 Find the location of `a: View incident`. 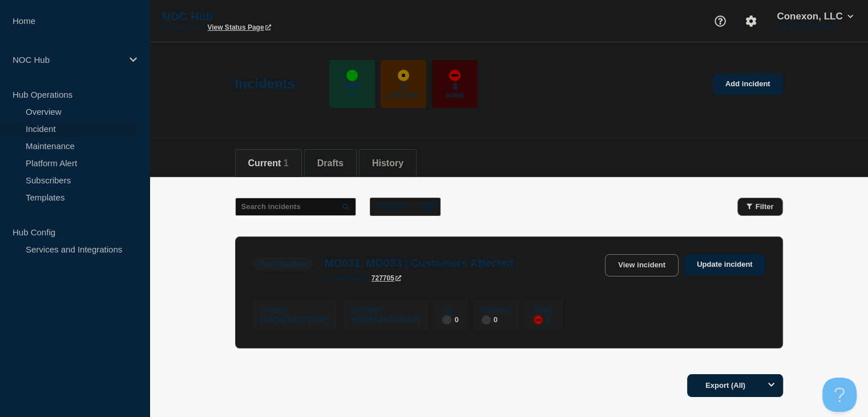

a: View incident is located at coordinates (641, 265).